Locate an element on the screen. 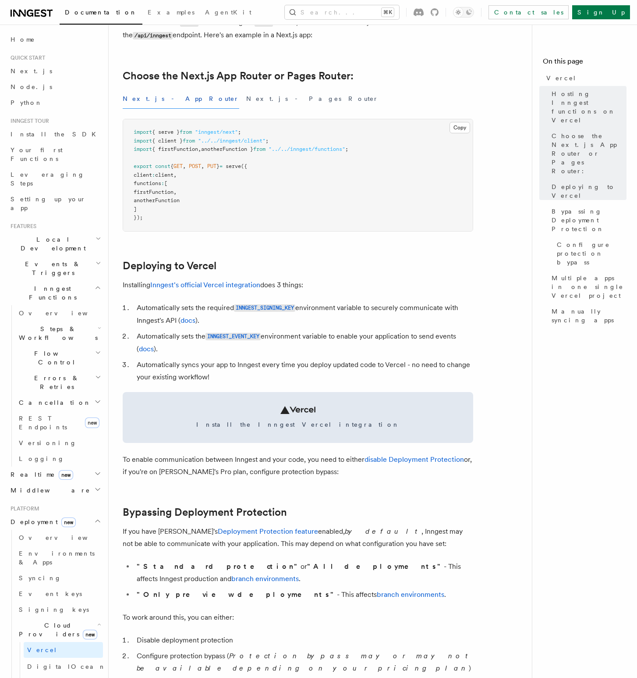 This screenshot has height=678, width=637. span: { client } is located at coordinates (167, 141).